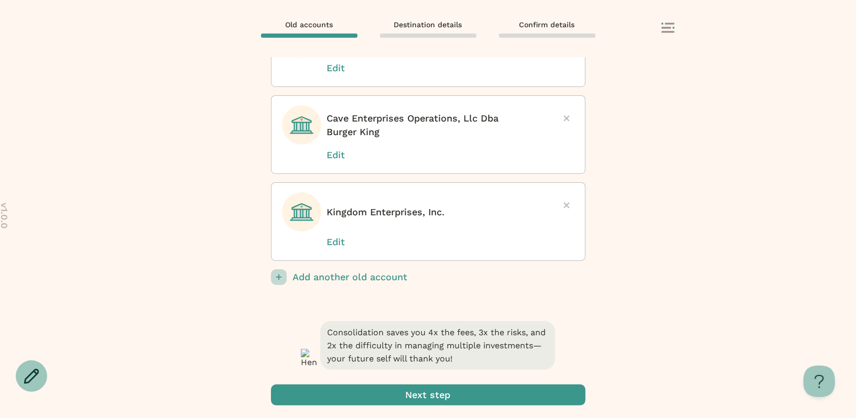  Describe the element at coordinates (309, 25) in the screenshot. I see `span: Old accounts` at that location.